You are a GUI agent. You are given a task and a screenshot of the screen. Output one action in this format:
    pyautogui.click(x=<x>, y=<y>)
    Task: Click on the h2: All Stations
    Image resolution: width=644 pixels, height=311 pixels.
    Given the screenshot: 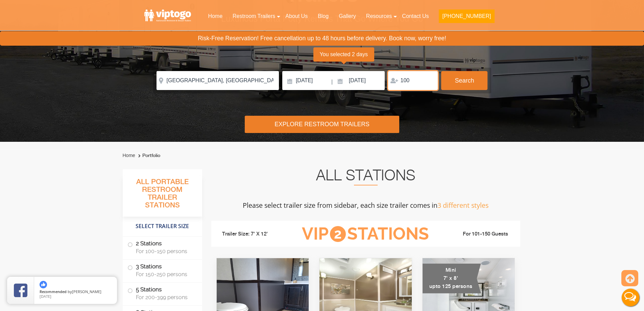 What is the action you would take?
    pyautogui.click(x=366, y=177)
    